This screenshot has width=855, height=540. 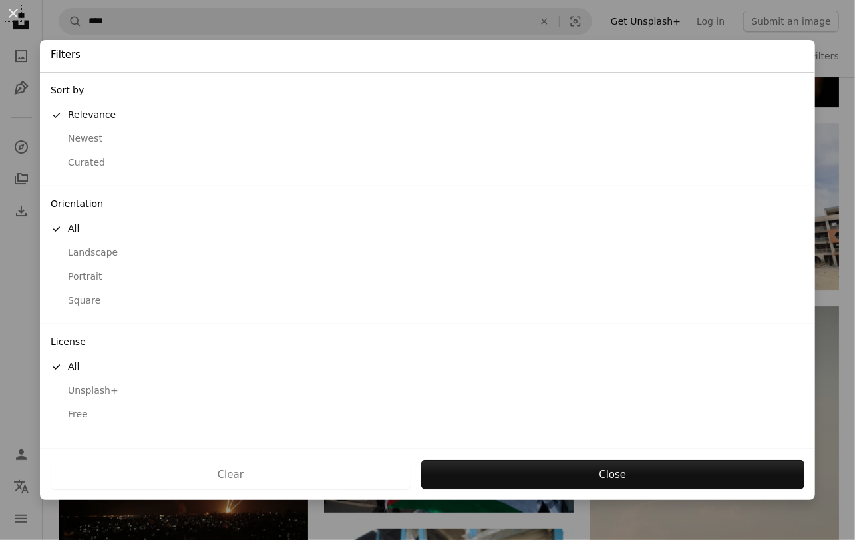 I want to click on button: Clear, so click(x=230, y=474).